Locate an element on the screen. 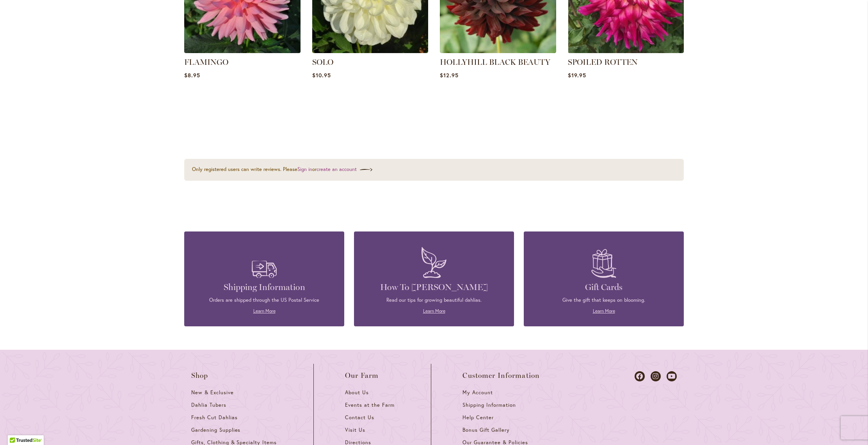 The width and height of the screenshot is (868, 445). div: Only registered users can write reviews. Please or is located at coordinates (434, 170).